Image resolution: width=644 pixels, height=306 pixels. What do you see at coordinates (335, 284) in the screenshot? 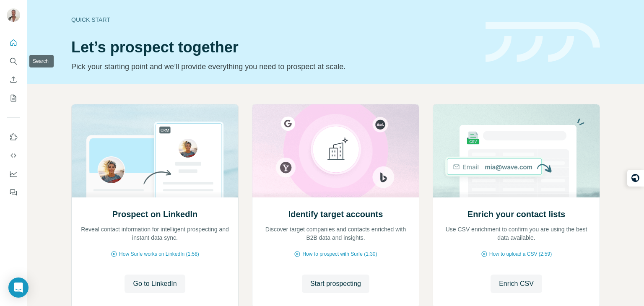
I see `button: Start prospecting` at bounding box center [335, 284].